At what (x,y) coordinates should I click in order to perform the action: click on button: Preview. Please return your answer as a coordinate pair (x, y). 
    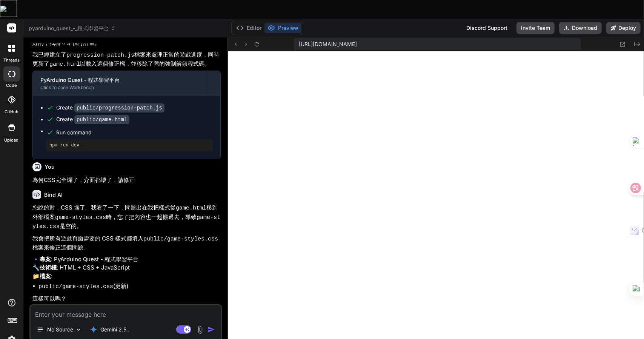
    Looking at the image, I should click on (283, 28).